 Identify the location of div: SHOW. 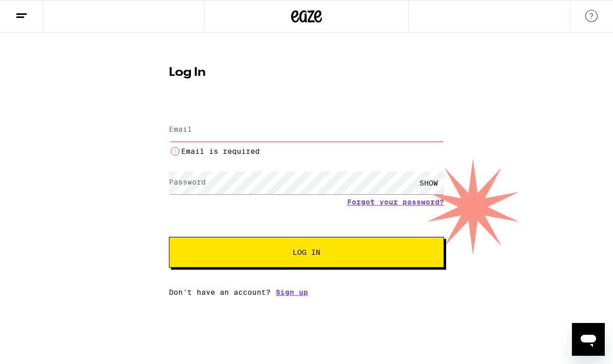
(429, 182).